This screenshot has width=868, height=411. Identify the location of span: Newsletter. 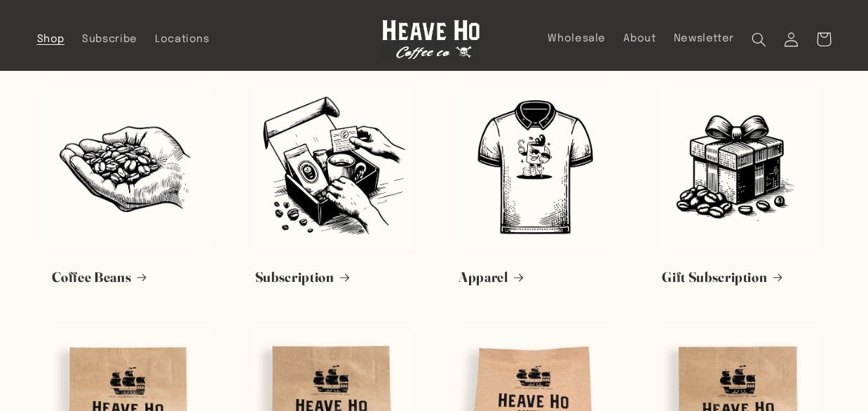
(704, 39).